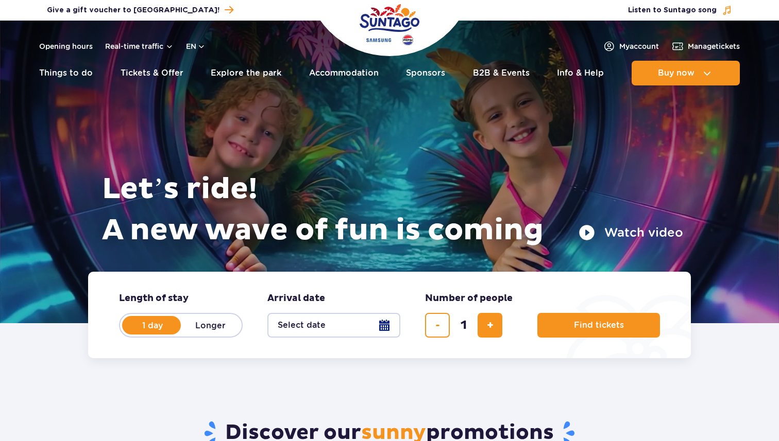 Image resolution: width=779 pixels, height=441 pixels. What do you see at coordinates (676, 73) in the screenshot?
I see `span: Buy now` at bounding box center [676, 73].